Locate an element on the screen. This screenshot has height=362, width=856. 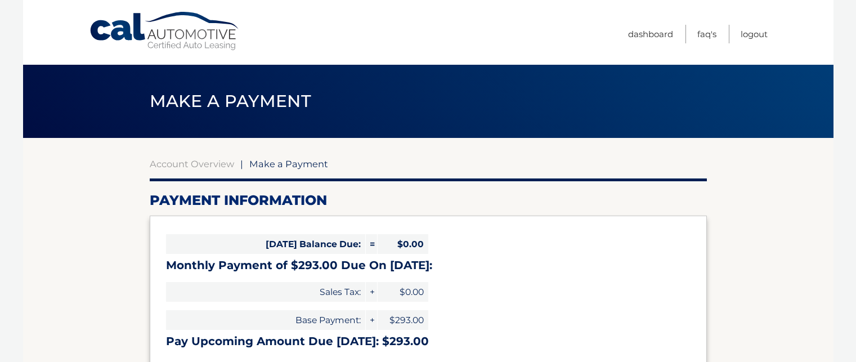
span: Base Payment: is located at coordinates (266, 320).